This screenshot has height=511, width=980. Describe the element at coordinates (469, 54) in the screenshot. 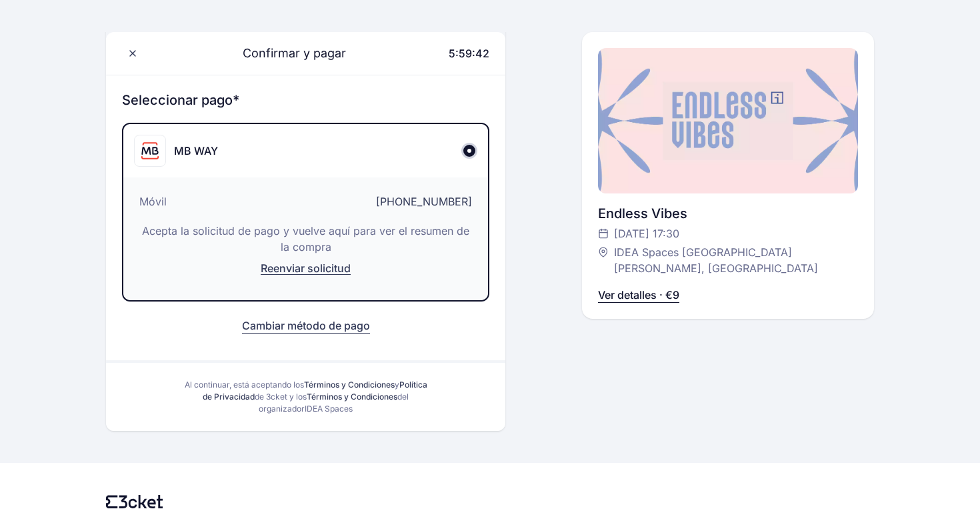

I see `span: 5:59:42` at that location.